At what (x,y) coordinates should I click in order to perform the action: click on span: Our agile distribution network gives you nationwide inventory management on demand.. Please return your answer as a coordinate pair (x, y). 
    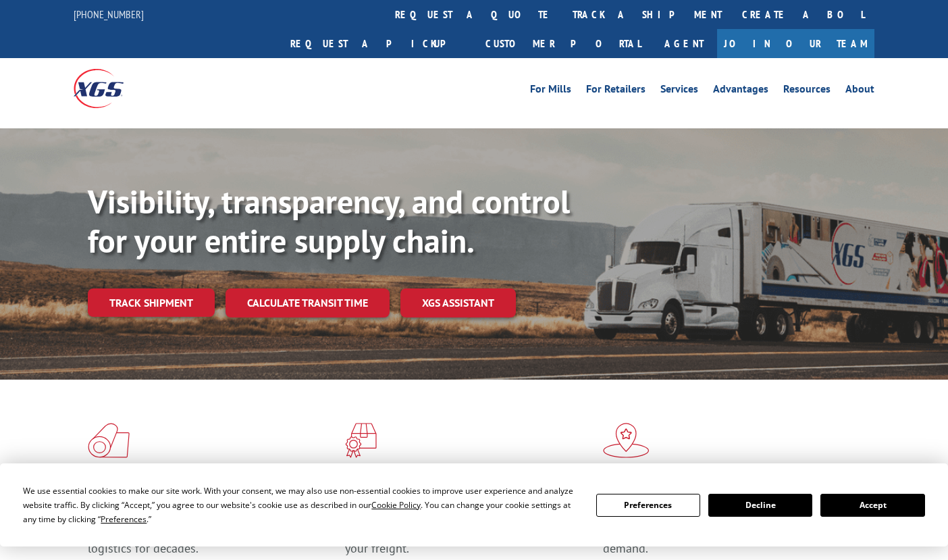
    Looking at the image, I should click on (709, 532).